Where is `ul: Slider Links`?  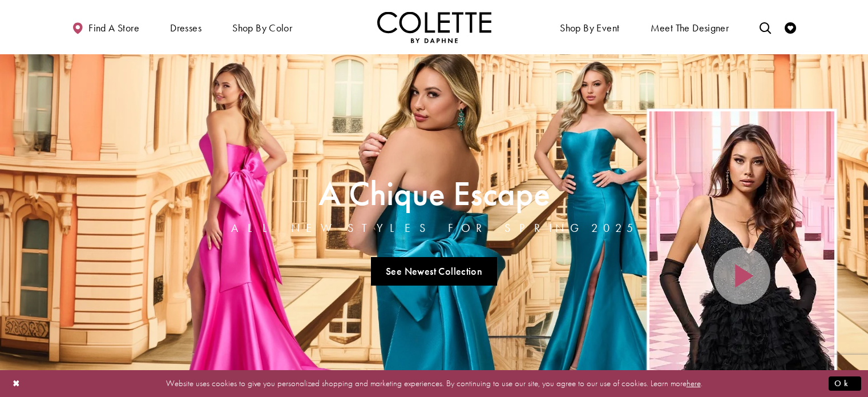 ul: Slider Links is located at coordinates (434, 271).